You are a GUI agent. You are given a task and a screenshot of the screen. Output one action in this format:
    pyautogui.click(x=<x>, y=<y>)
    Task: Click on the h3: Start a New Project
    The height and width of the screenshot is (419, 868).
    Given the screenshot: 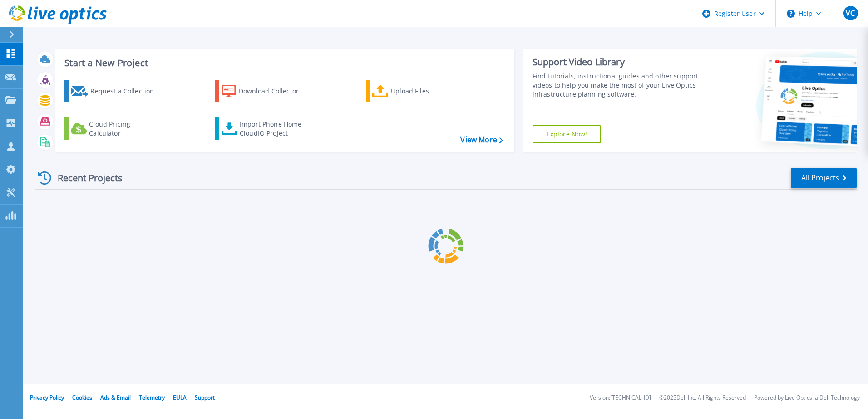 What is the action you would take?
    pyautogui.click(x=283, y=63)
    